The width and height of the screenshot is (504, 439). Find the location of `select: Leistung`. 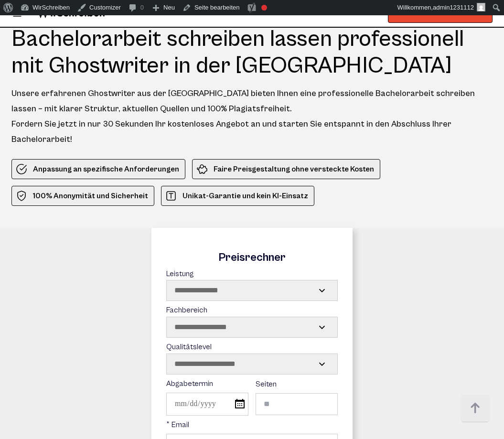

select: Leistung is located at coordinates (252, 290).